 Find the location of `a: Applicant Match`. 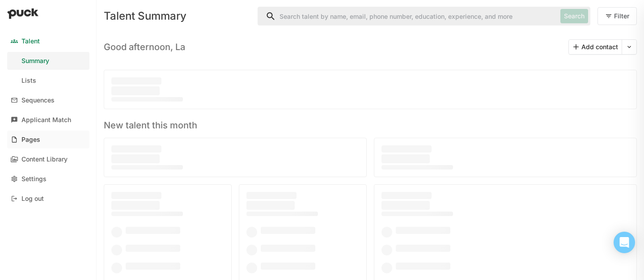

a: Applicant Match is located at coordinates (48, 120).